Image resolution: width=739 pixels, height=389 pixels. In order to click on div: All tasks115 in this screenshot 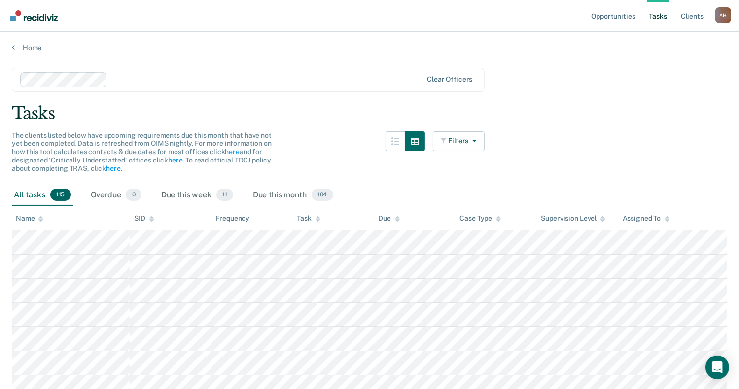, I will do `click(42, 196)`.